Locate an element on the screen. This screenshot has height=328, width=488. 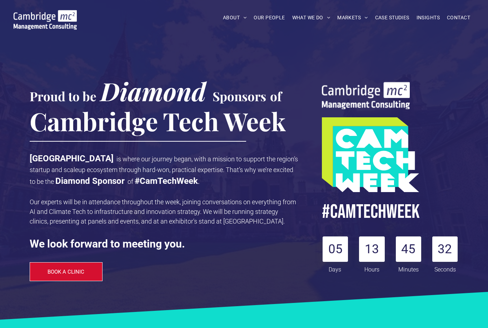
img: sustainability is located at coordinates (366, 95).